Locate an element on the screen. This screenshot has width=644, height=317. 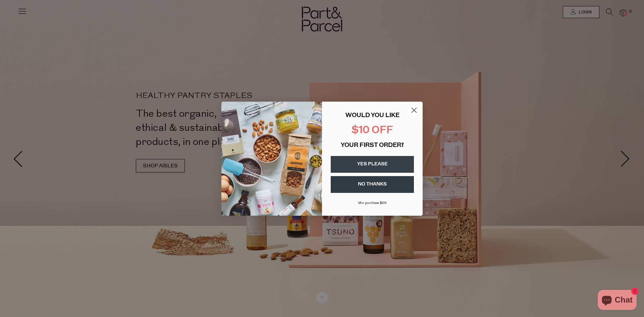
button: NO THANKS is located at coordinates (373, 184).